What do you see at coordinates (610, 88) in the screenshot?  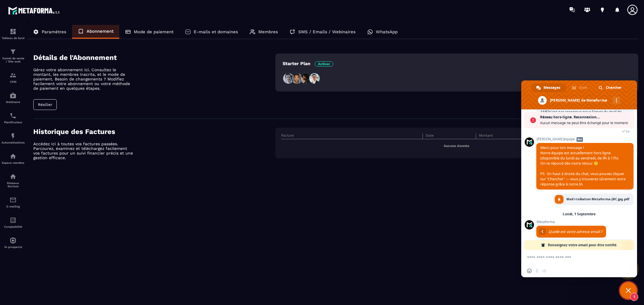 I see `a: Chercher` at bounding box center [610, 88].